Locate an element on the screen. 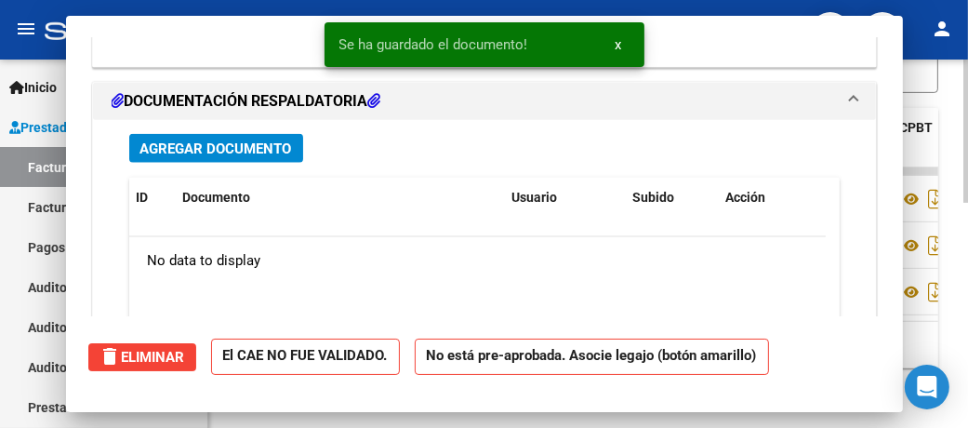 Image resolution: width=968 pixels, height=428 pixels. h1: DOCUMENTACIÓN RESPALDATORIA is located at coordinates (246, 101).